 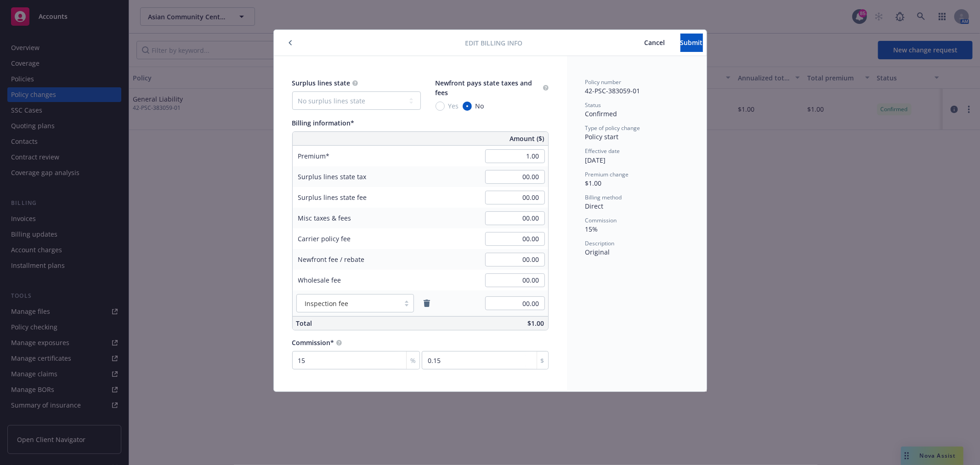 I want to click on span: Total, so click(x=304, y=323).